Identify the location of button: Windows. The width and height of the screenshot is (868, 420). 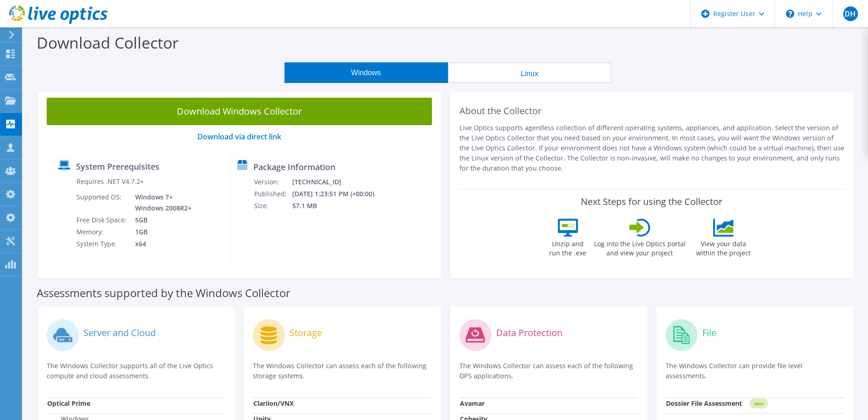
(366, 72).